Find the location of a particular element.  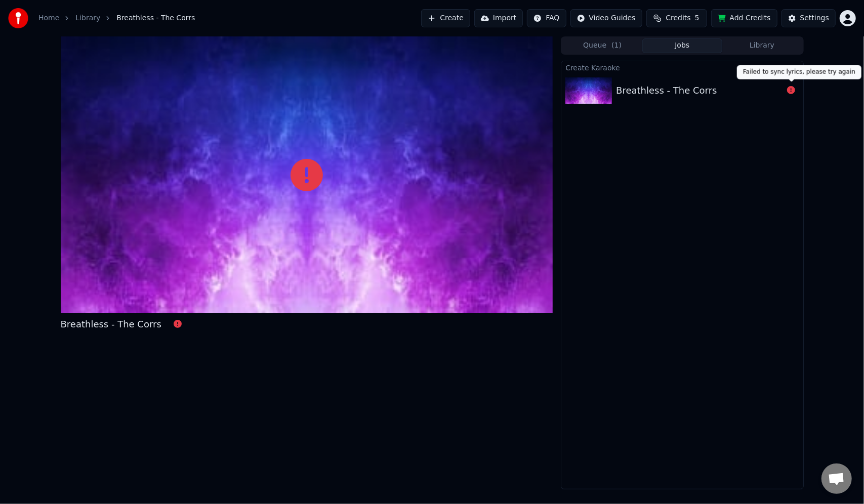

div: Create Karaoke is located at coordinates (681, 67).